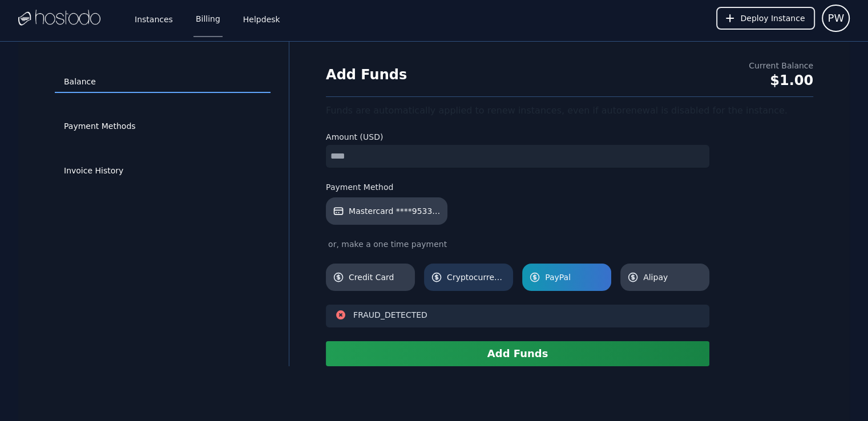 The width and height of the screenshot is (868, 421). What do you see at coordinates (162, 172) in the screenshot?
I see `a: Invoice History` at bounding box center [162, 172].